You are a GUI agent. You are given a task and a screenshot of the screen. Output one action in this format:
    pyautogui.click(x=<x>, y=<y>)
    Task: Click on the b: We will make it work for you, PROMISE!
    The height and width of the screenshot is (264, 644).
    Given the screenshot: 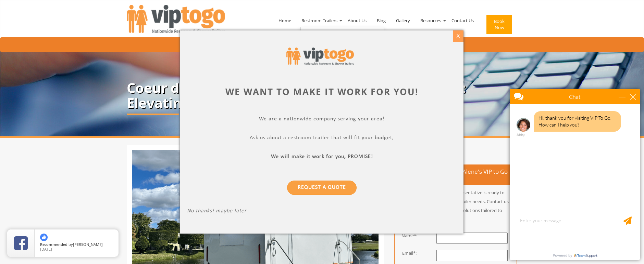 What is the action you would take?
    pyautogui.click(x=322, y=157)
    